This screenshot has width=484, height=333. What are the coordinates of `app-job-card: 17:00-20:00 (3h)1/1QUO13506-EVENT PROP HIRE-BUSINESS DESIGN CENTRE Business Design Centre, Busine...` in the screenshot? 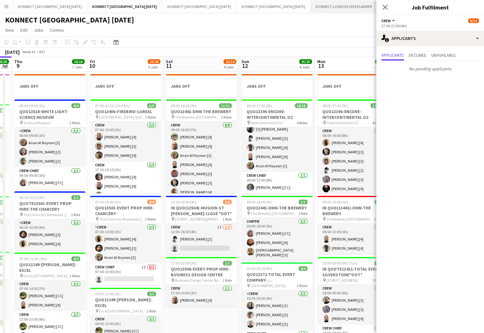 It's located at (201, 281).